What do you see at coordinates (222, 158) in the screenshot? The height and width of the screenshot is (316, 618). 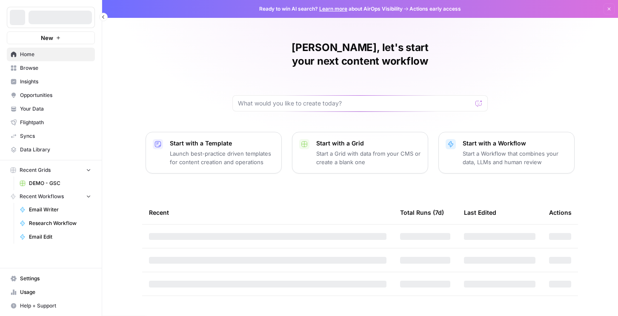 I see `p: Launch best-practice driven templates for content creation and operations` at bounding box center [222, 158].